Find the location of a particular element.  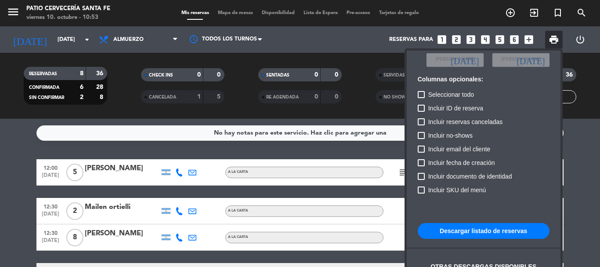

span: print is located at coordinates (554, 40).